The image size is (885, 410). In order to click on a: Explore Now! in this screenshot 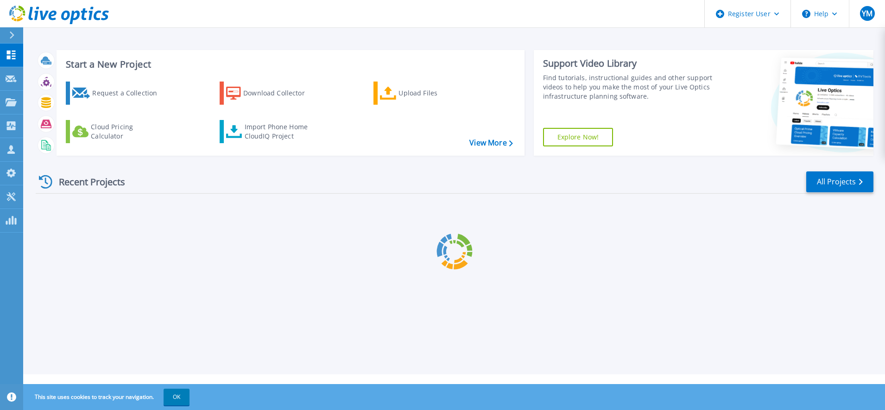, I will do `click(578, 137)`.